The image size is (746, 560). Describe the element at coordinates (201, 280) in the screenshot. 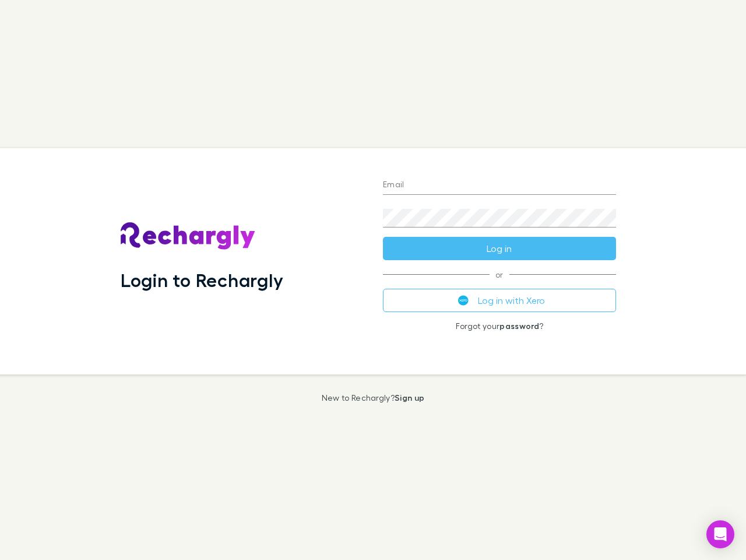

I see `h1: Login to Rechargly` at that location.